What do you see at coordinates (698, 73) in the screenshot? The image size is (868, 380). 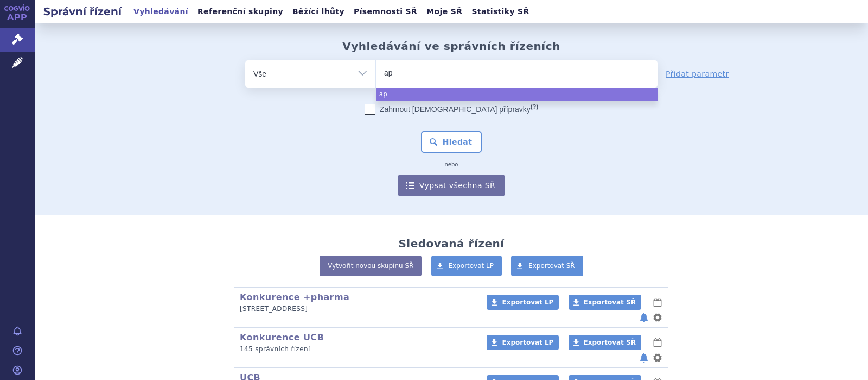 I see `a: Přidat parametr` at bounding box center [698, 73].